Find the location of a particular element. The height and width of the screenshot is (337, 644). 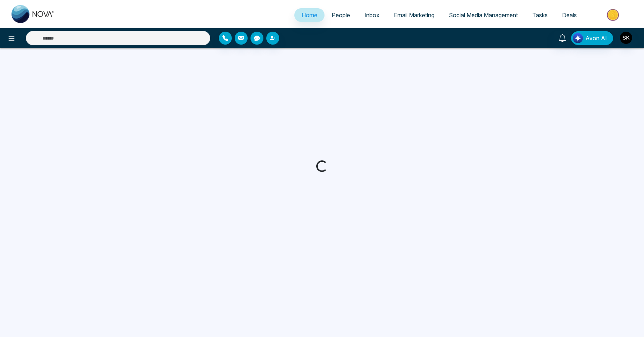

img: User Avatar is located at coordinates (626, 38).